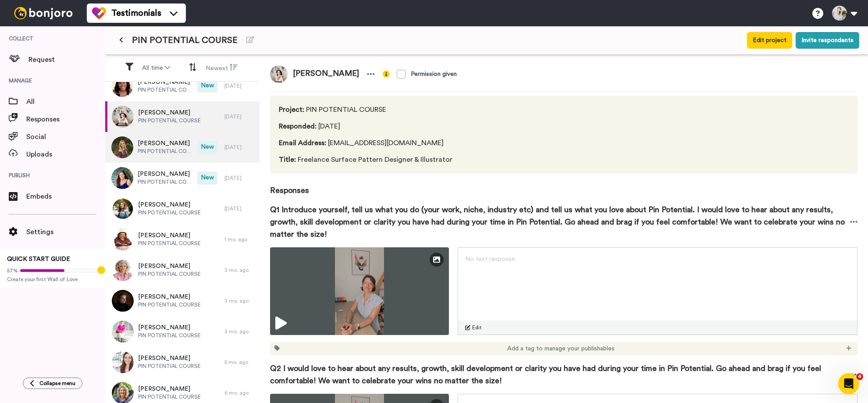 The height and width of the screenshot is (403, 868). I want to click on img: 3832ab74-9b63-4bf7-a4db-44e33e741550.jpeg, so click(123, 301).